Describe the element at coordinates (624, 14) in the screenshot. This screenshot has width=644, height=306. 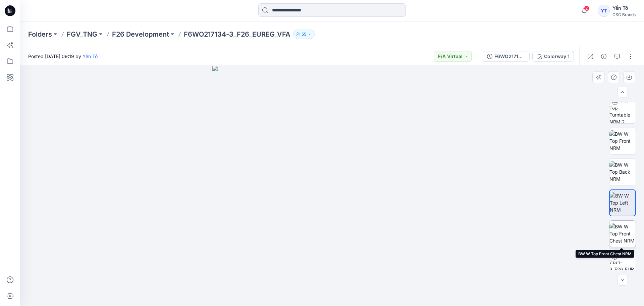
I see `div: CSC Brands` at that location.